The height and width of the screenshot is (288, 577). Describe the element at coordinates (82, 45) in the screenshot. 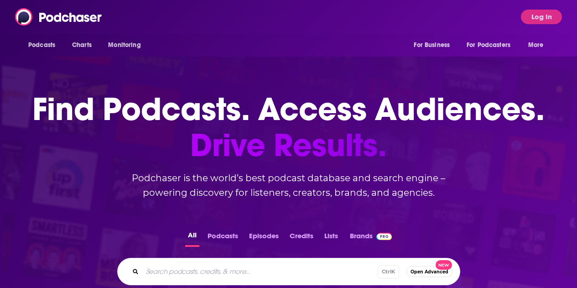

I see `span: Charts` at that location.